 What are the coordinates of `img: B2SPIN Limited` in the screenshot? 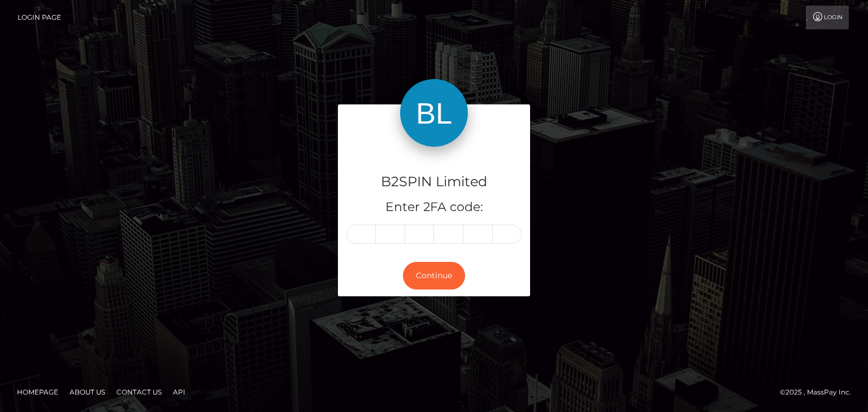 It's located at (434, 113).